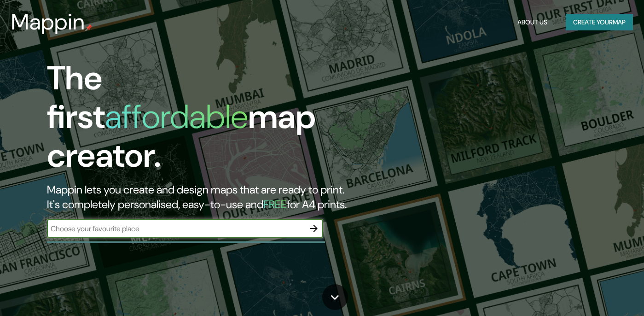 This screenshot has height=316, width=644. Describe the element at coordinates (208, 120) in the screenshot. I see `h1: The first map creator.` at that location.